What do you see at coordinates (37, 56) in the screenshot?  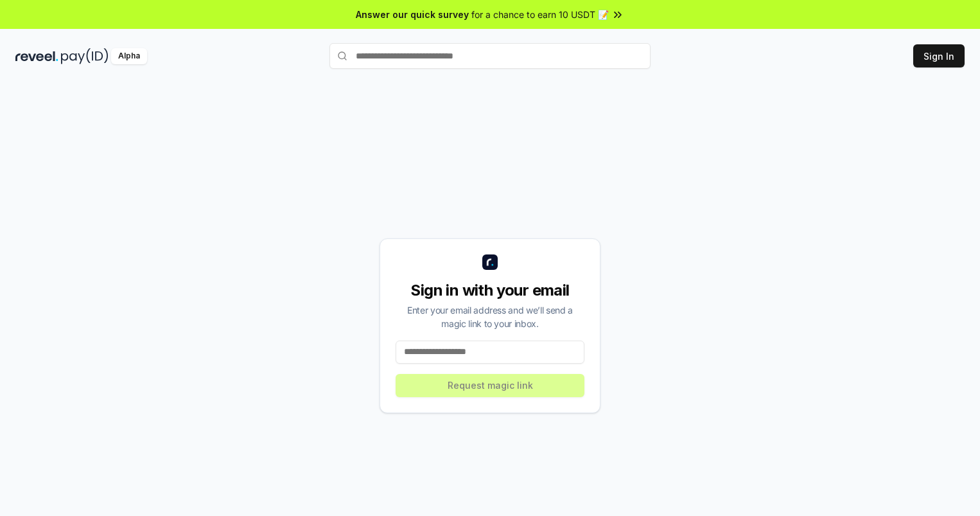 I see `img: reveel_dark` at bounding box center [37, 56].